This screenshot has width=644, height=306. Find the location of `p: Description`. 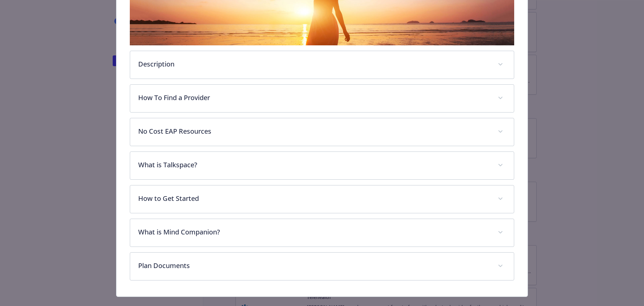

p: Description is located at coordinates (314, 64).